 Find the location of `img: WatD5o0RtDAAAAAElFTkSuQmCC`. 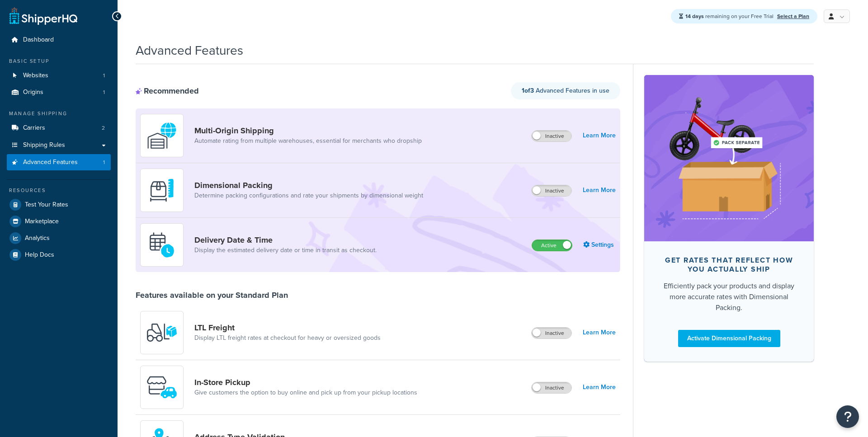

img: WatD5o0RtDAAAAAElFTkSuQmCC is located at coordinates (162, 136).